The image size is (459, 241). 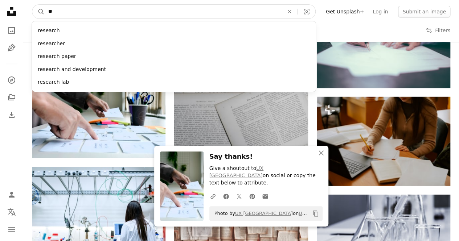 What do you see at coordinates (12, 115) in the screenshot?
I see `a: Download History` at bounding box center [12, 115].